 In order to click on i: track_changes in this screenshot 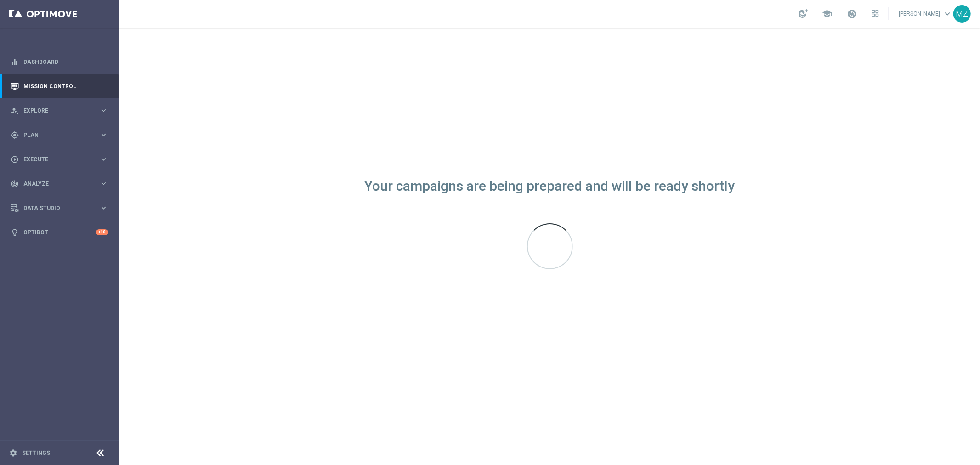, I will do `click(14, 184)`.